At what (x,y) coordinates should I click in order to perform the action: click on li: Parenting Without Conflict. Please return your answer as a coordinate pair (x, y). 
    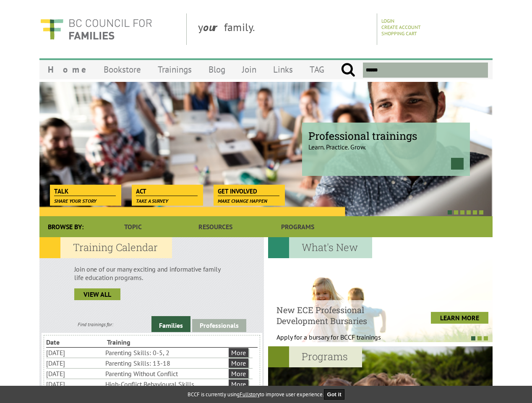
    Looking at the image, I should click on (166, 373).